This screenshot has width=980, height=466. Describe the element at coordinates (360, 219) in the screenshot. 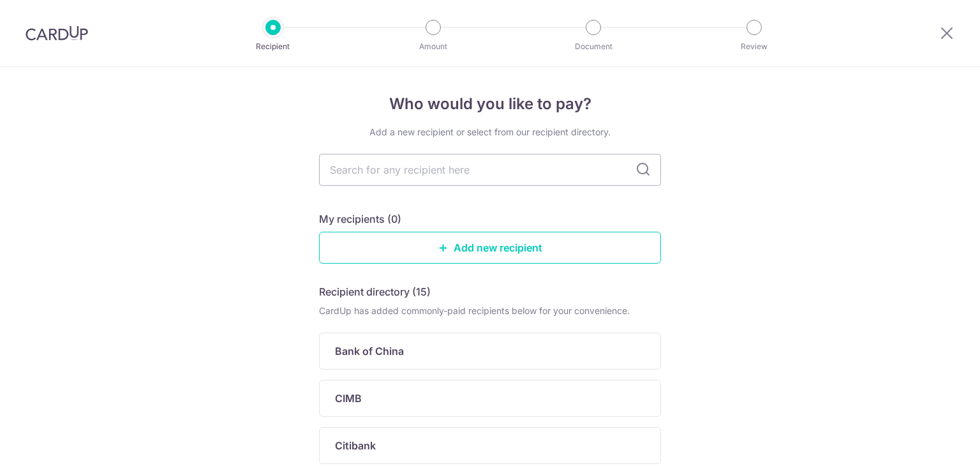

I see `h5: My recipients (0)` at that location.